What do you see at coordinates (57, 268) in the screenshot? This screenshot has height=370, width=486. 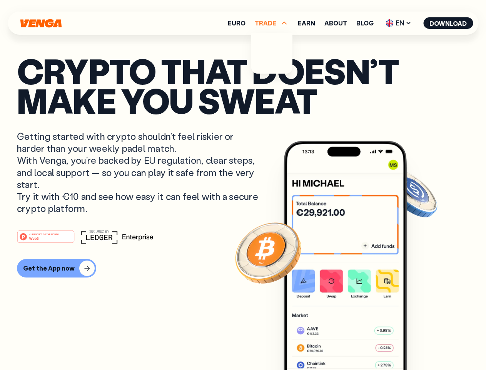 I see `button: Get the App now` at bounding box center [57, 268].